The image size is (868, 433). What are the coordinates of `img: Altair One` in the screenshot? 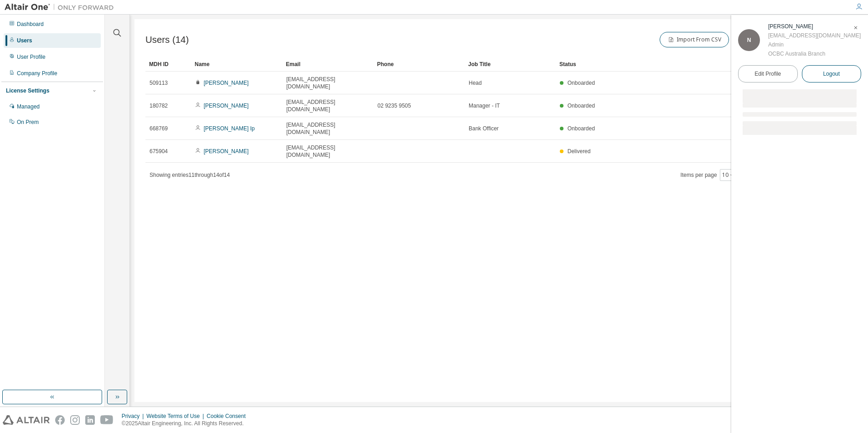 It's located at (61, 7).